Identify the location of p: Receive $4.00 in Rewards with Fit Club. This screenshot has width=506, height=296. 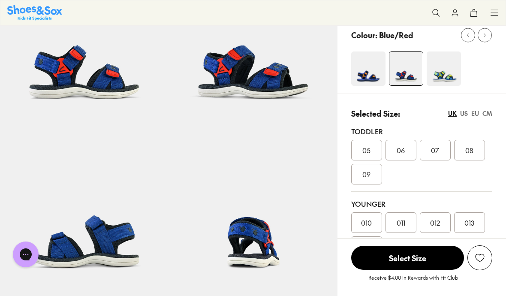
(413, 281).